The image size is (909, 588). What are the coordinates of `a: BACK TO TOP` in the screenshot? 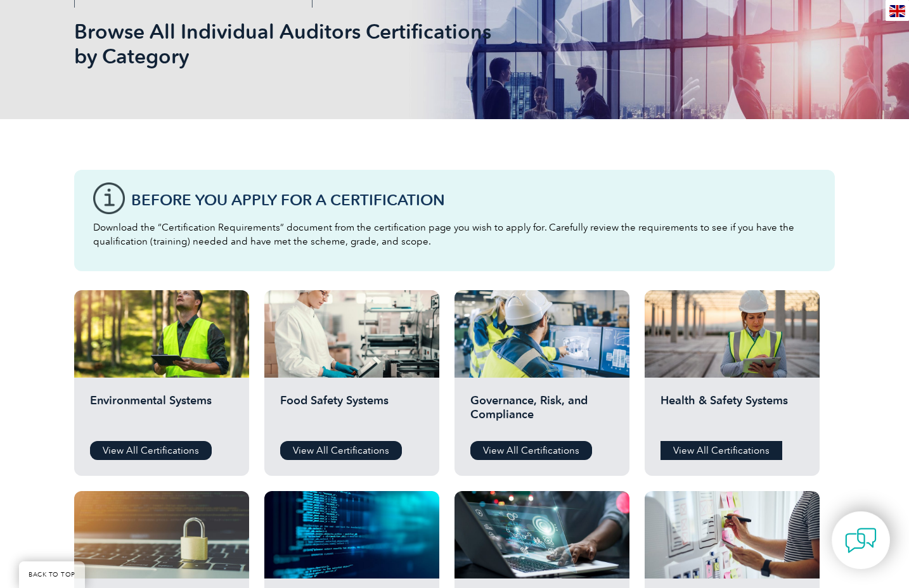 It's located at (52, 574).